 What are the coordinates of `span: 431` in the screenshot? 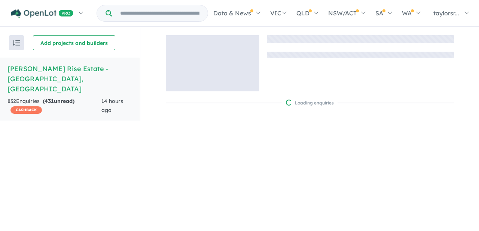 It's located at (49, 101).